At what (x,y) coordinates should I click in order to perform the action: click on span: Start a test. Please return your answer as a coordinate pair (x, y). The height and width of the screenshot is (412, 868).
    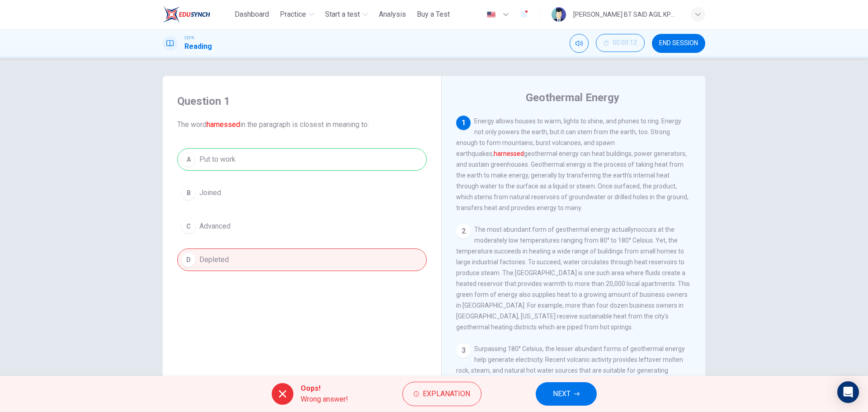
    Looking at the image, I should click on (342, 14).